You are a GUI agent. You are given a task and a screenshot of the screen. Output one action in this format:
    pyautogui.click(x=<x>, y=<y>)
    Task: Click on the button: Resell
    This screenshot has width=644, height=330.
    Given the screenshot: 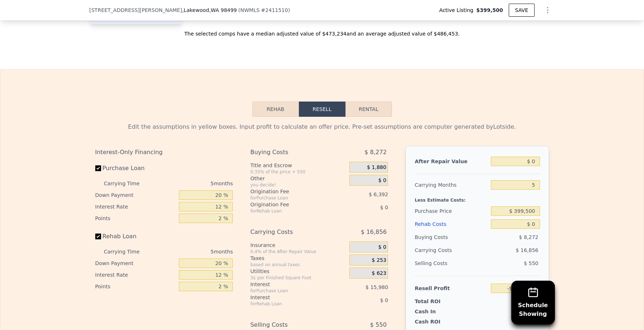 What is the action you would take?
    pyautogui.click(x=322, y=109)
    